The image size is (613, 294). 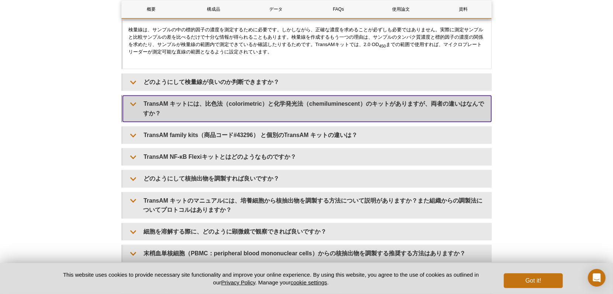 I want to click on summary: TransAM キットには、比色法（colorimetric）と化学発光法（chemiluminescent）のキットがありますが、両者の違いはなんですか？, so click(x=307, y=108).